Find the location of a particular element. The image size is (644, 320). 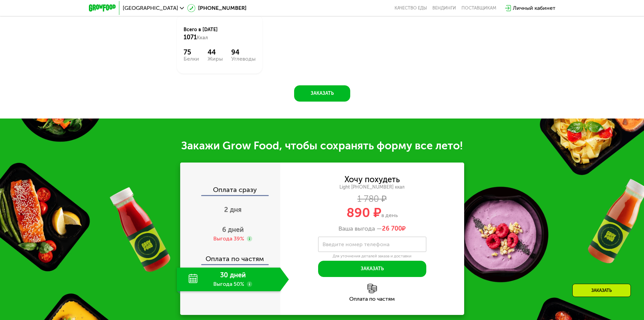

div: Личный кабинет is located at coordinates (534, 9).